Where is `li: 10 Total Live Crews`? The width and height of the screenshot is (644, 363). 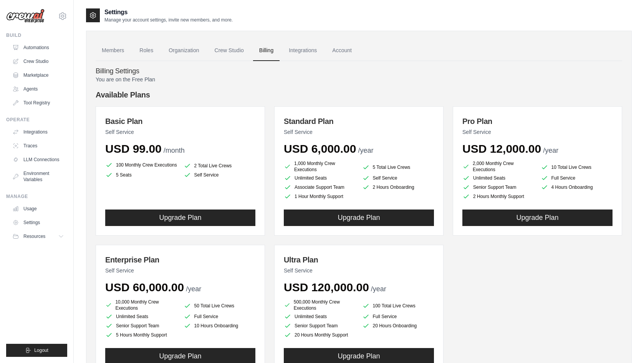 li: 10 Total Live Crews is located at coordinates (577, 167).